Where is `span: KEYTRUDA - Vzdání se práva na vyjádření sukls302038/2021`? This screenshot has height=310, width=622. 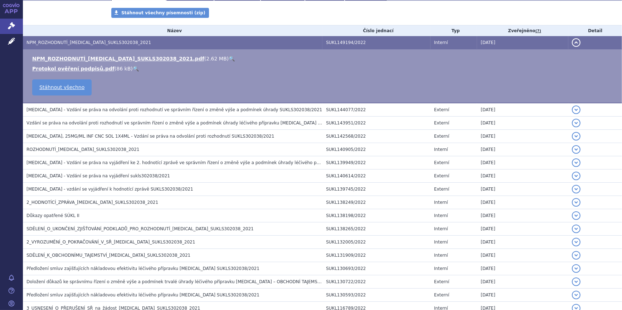 span: KEYTRUDA - Vzdání se práva na vyjádření sukls302038/2021 is located at coordinates (98, 176).